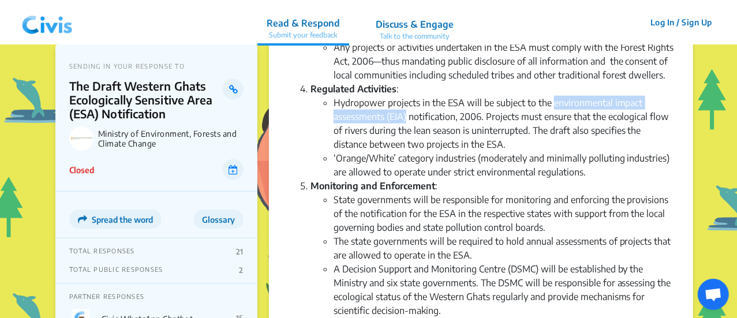 The width and height of the screenshot is (737, 318). I want to click on button: Log In / Sign Up, so click(681, 22).